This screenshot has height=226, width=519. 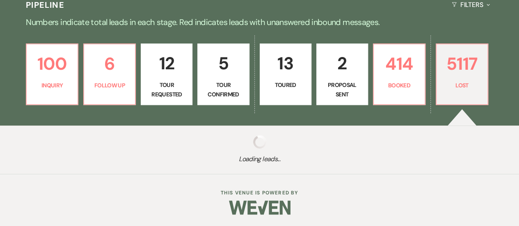 I want to click on span: Loading leads..., so click(x=259, y=159).